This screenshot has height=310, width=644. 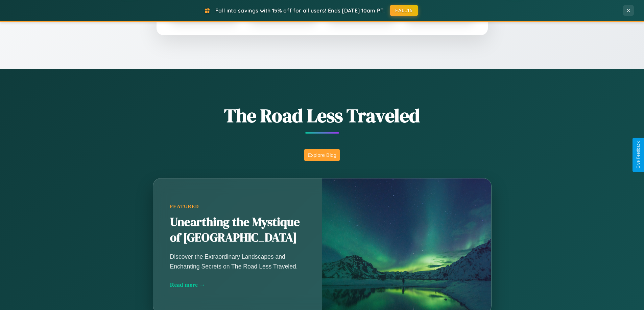 I want to click on p: Discover the Extraordinary Landscapes and Enchanting Secrets on The Road Less Traveled., so click(x=238, y=261).